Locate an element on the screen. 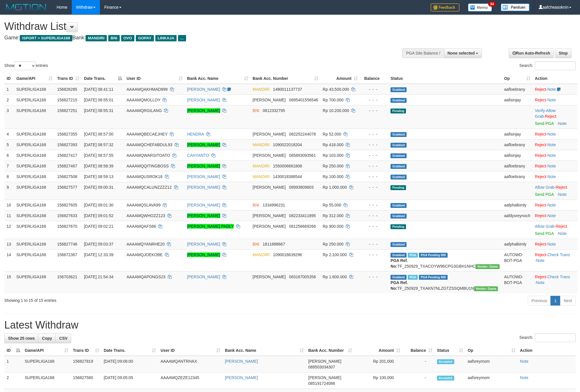 This screenshot has width=580, height=392. th: Date Trans.: activate to sort column ascending is located at coordinates (130, 350).